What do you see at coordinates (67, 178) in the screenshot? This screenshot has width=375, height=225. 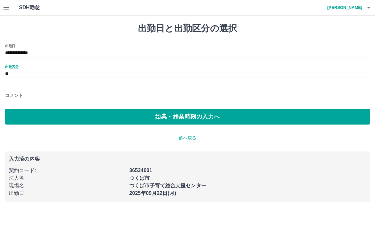 I see `p: 法人名 :` at bounding box center [67, 178].